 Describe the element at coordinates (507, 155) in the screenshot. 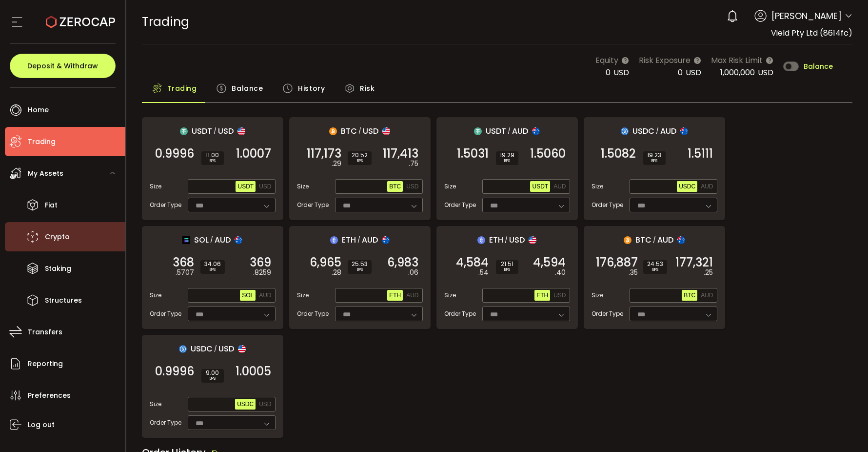

I see `span: 19.29` at that location.